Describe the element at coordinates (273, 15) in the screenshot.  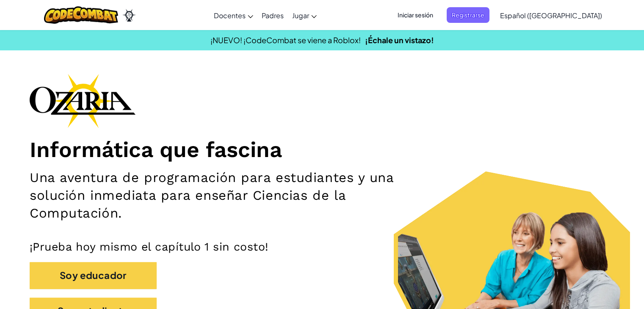
I see `a: Padres` at that location.